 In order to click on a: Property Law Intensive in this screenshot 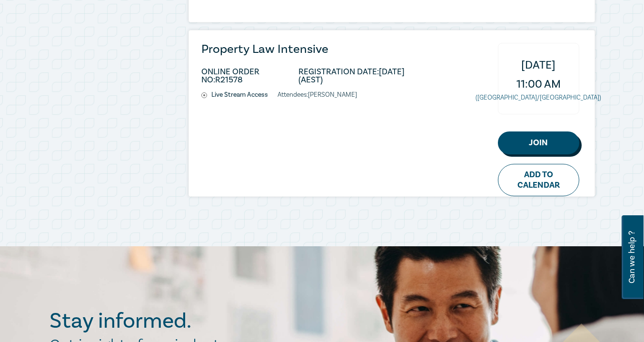, I will do `click(312, 49)`.